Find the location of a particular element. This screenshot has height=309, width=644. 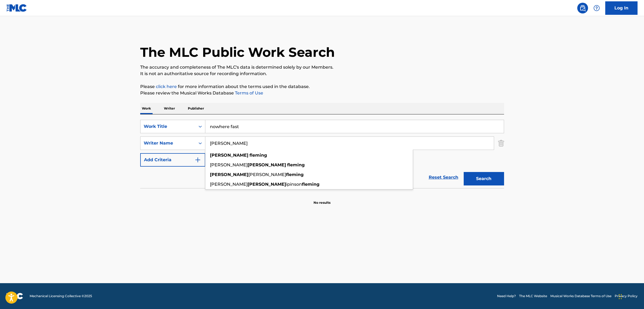

span: Mechanical Licensing Collective © 2025 is located at coordinates (61, 296).